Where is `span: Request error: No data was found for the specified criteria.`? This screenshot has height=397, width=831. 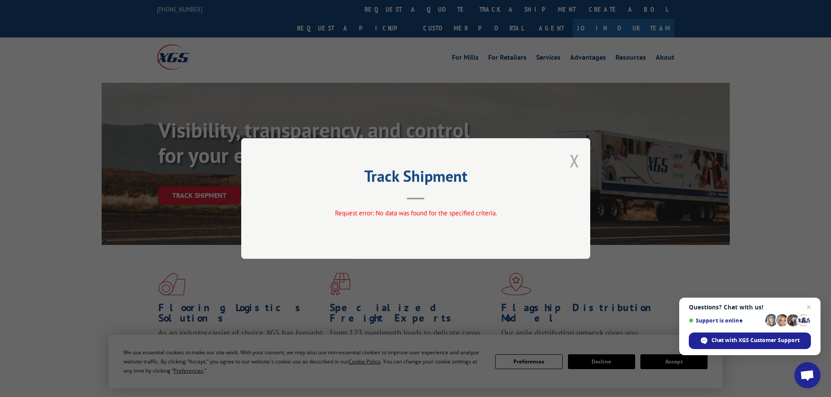 span: Request error: No data was found for the specified criteria. is located at coordinates (415, 213).